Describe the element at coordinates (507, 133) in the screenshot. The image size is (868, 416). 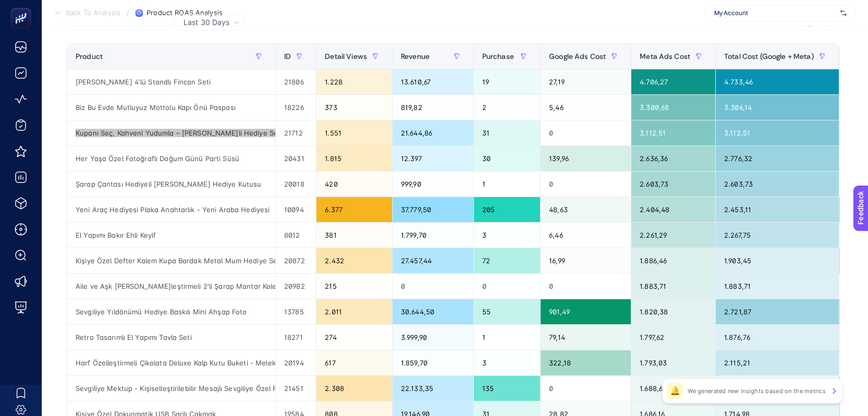
I see `div: 31` at that location.